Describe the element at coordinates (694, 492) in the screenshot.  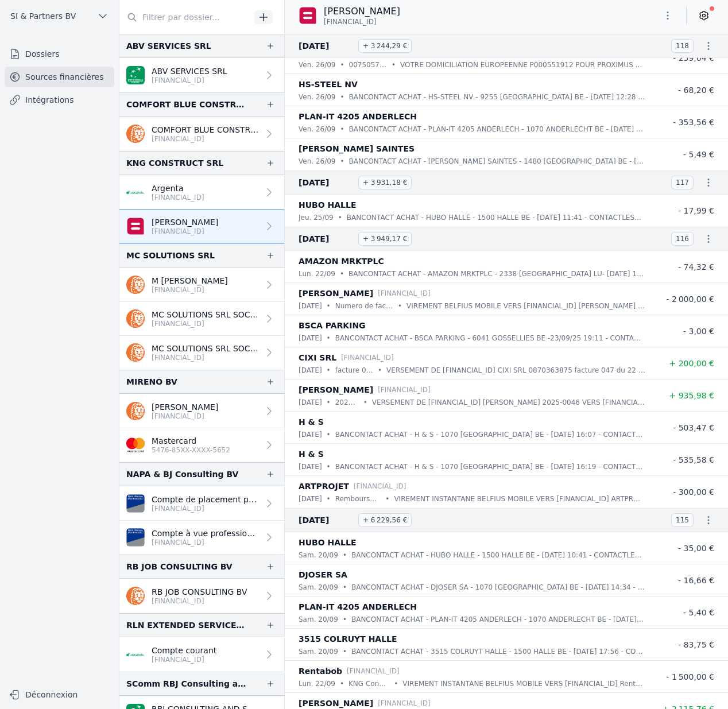
I see `span: - 300,00 €` at that location.